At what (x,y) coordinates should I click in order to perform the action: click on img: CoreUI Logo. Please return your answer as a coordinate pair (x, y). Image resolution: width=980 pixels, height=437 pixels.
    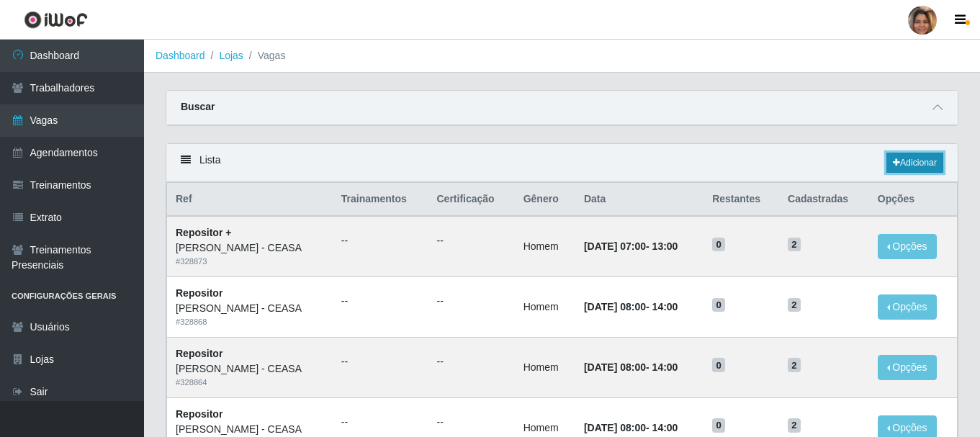
    Looking at the image, I should click on (55, 19).